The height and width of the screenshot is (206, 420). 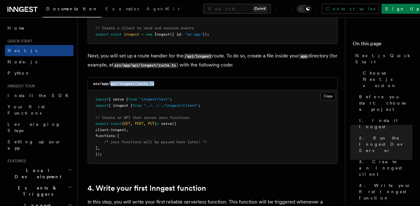 I want to click on a: AgentKit, so click(x=163, y=9).